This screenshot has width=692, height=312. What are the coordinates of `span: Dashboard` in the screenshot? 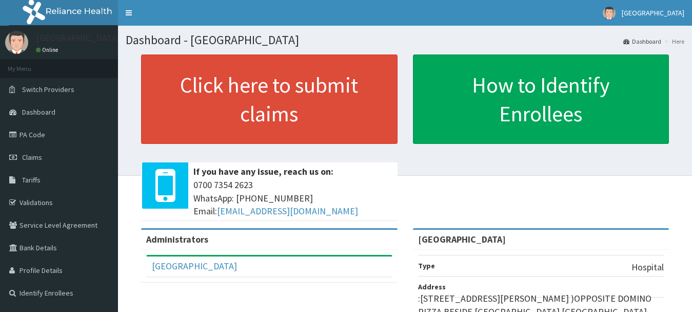 It's located at (38, 112).